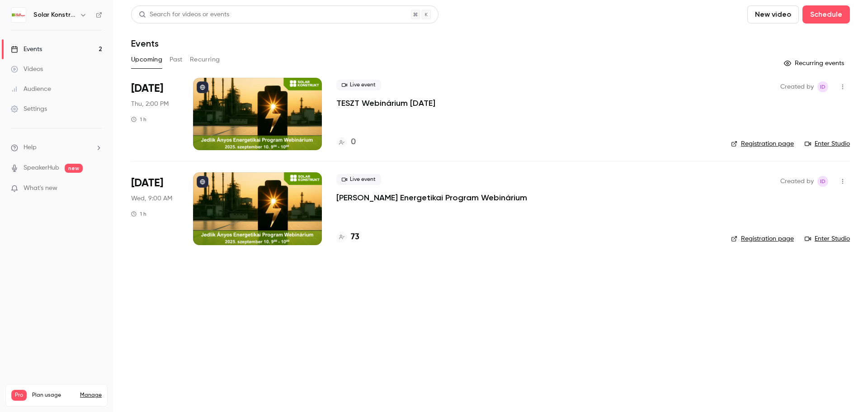 This screenshot has width=868, height=412. I want to click on a: Manage, so click(91, 396).